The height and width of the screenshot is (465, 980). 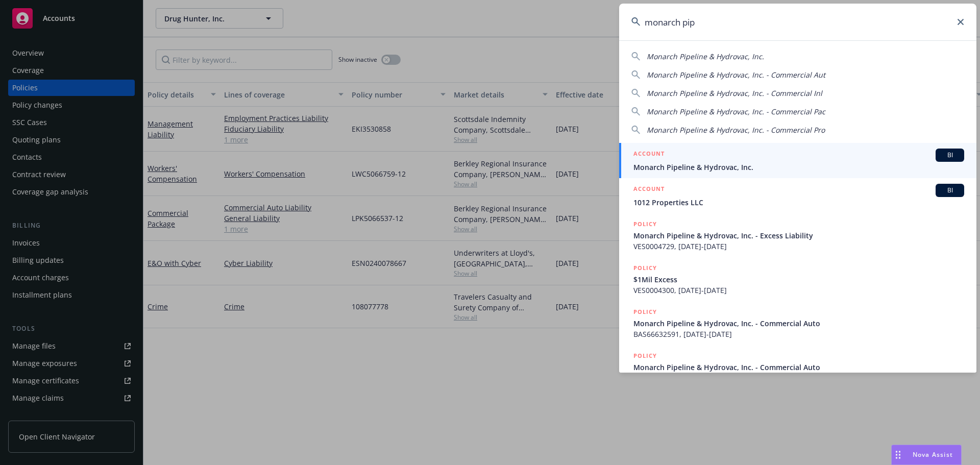 I want to click on a: POLICYMonarch Pipeline & Hydrovac, Inc. - Commercial Auto, so click(x=798, y=367).